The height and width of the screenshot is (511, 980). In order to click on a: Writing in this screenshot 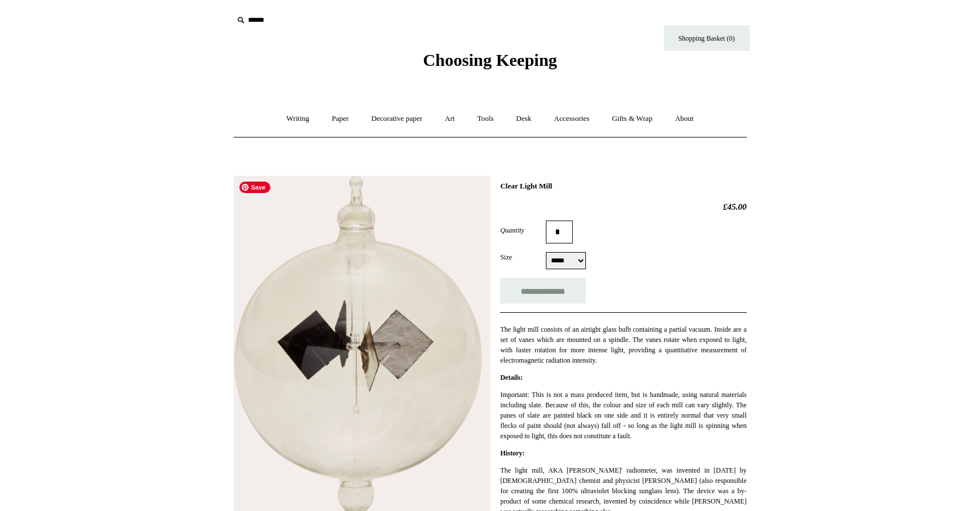, I will do `click(298, 118)`.